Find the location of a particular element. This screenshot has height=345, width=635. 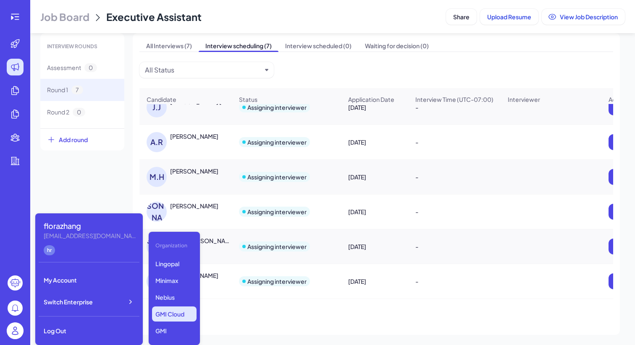

span: Interview Time (UTC-07:00) is located at coordinates (454, 99).